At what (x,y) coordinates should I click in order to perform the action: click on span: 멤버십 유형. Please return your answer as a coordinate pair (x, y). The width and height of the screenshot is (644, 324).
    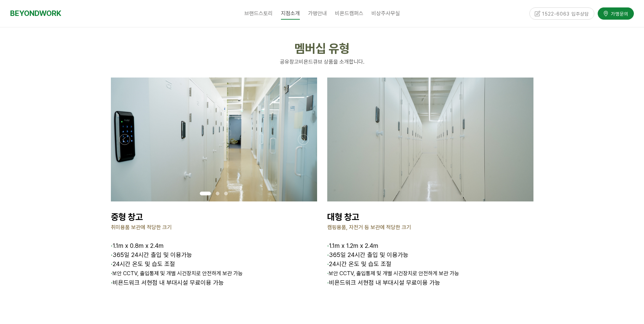
    Looking at the image, I should click on (322, 49).